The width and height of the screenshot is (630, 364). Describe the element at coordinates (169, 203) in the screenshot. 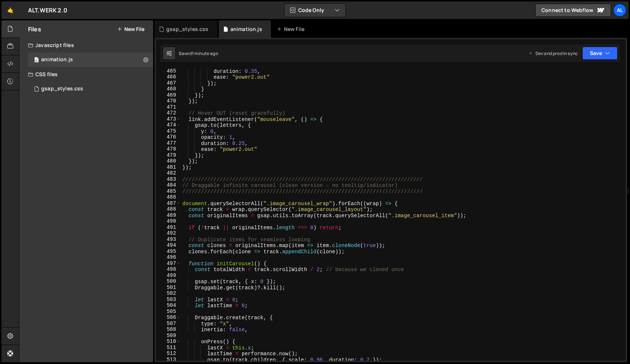

I see `div: 487` at that location.